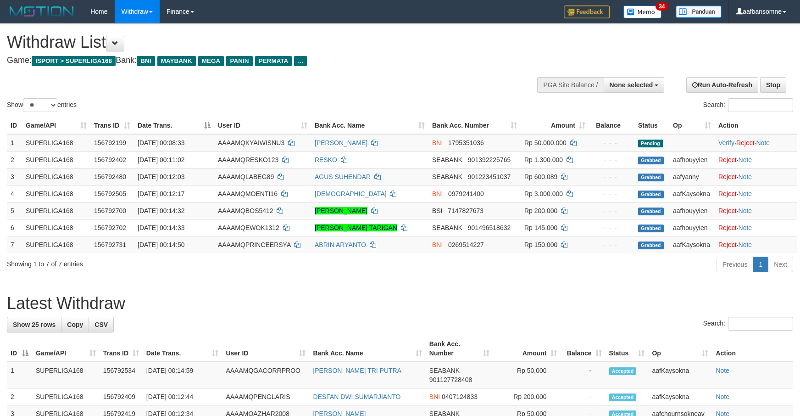  I want to click on div: Showing 1 to 7 of 7 entries, so click(167, 262).